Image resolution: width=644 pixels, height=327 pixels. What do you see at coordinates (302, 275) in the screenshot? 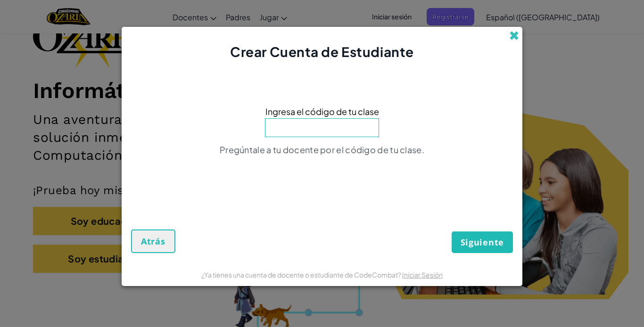
I see `span: ¿Ya tienes una cuenta de docente o estudiante de CodeCombat?` at bounding box center [302, 275].